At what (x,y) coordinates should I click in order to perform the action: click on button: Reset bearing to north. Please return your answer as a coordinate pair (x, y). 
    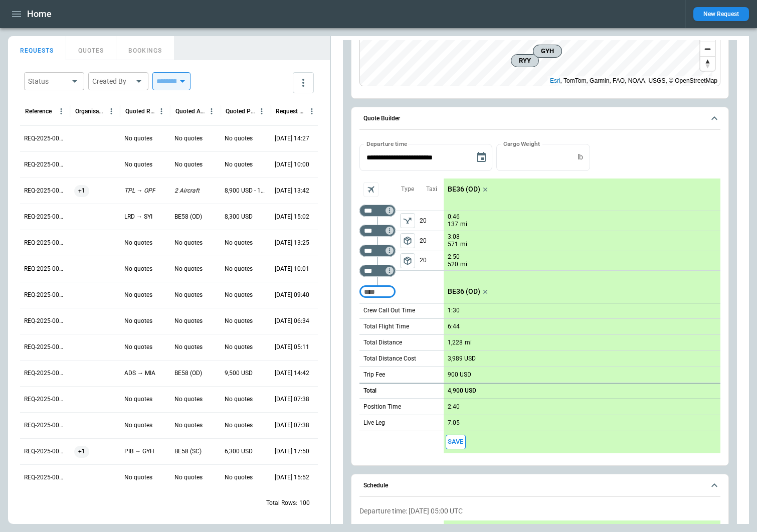
    Looking at the image, I should click on (707, 63).